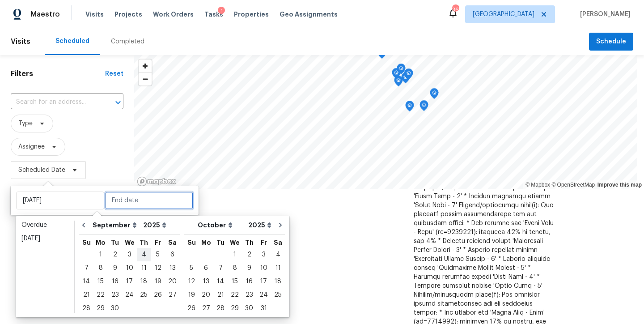 The height and width of the screenshot is (324, 644). I want to click on div: Sat Sep 06 2025, so click(172, 255).